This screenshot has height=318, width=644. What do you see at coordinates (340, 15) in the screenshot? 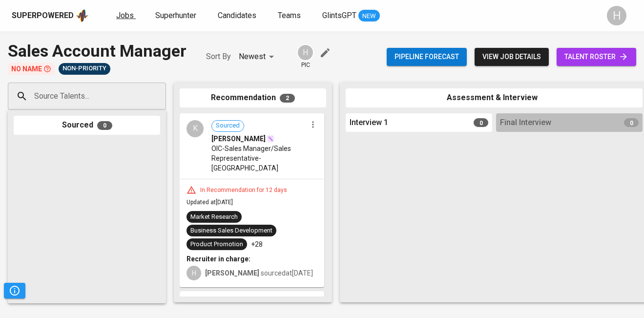
I see `span: GlintsGPT` at bounding box center [340, 15].